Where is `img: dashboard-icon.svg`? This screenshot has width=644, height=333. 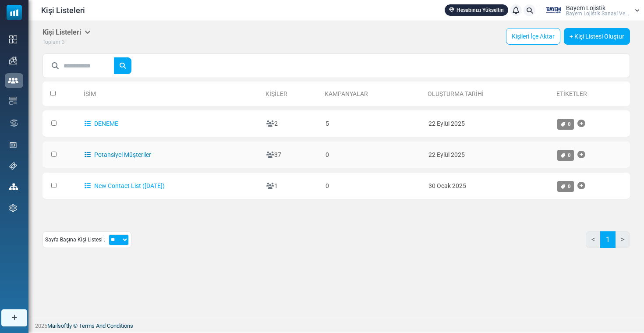
img: dashboard-icon.svg is located at coordinates (13, 40).